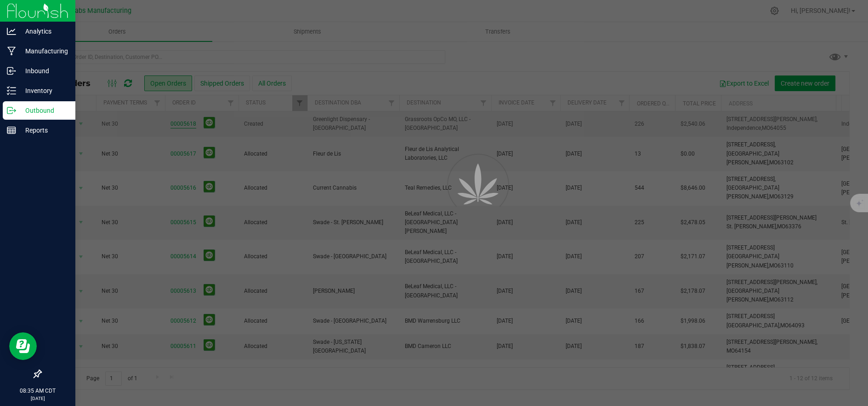 The height and width of the screenshot is (406, 868). Describe the element at coordinates (38, 391) in the screenshot. I see `p: 08:35 AM CDT` at that location.